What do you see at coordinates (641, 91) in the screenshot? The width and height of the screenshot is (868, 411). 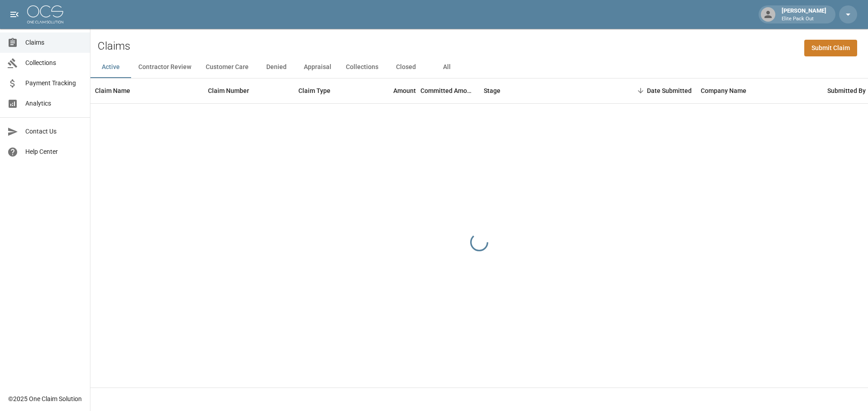 I see `button: Sort` at bounding box center [641, 91].